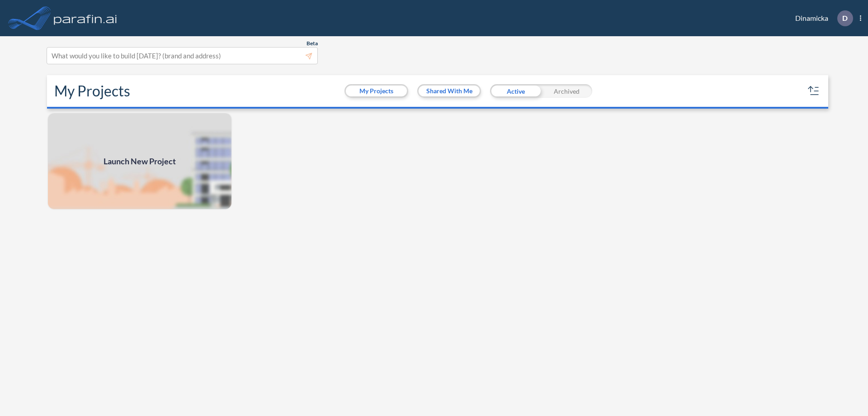 The width and height of the screenshot is (868, 416). Describe the element at coordinates (814, 91) in the screenshot. I see `button: sort` at that location.